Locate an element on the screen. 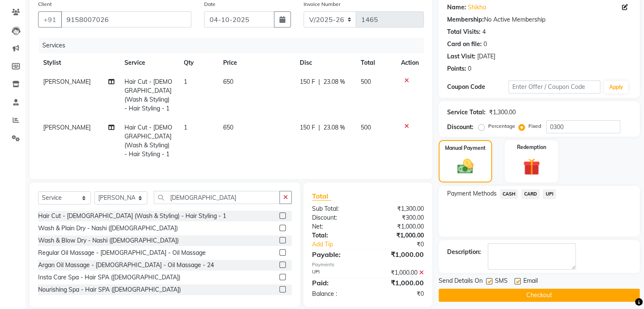  div: Coupon Code is located at coordinates (477, 87).